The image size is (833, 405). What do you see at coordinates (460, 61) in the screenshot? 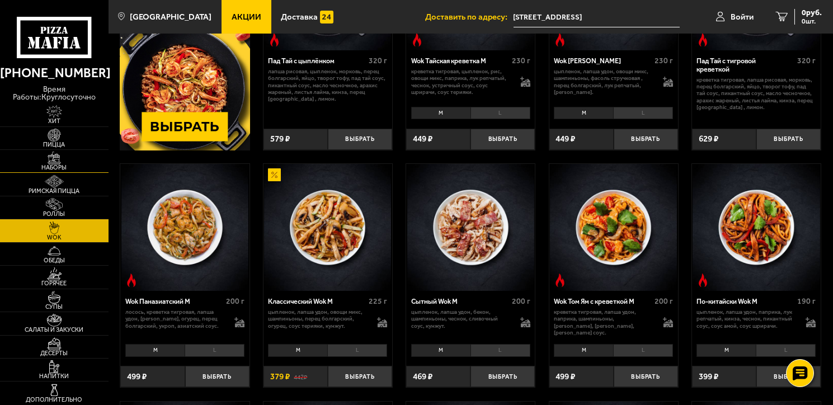
I see `div: Wok Тайская креветка M` at bounding box center [460, 61].